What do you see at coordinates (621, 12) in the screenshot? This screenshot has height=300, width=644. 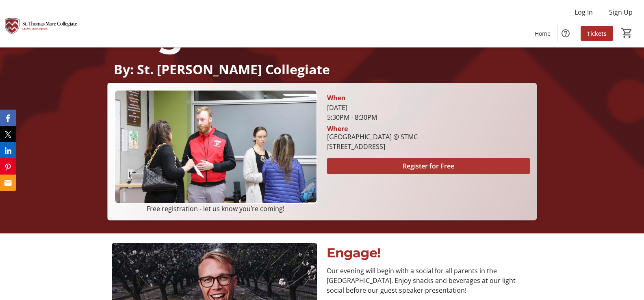 I see `span: Sign Up` at bounding box center [621, 12].